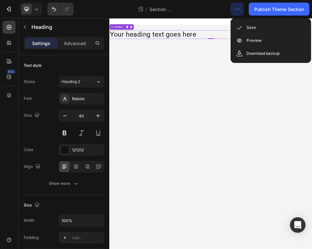  What do you see at coordinates (17, 17) in the screenshot?
I see `div: Heading` at bounding box center [17, 17].